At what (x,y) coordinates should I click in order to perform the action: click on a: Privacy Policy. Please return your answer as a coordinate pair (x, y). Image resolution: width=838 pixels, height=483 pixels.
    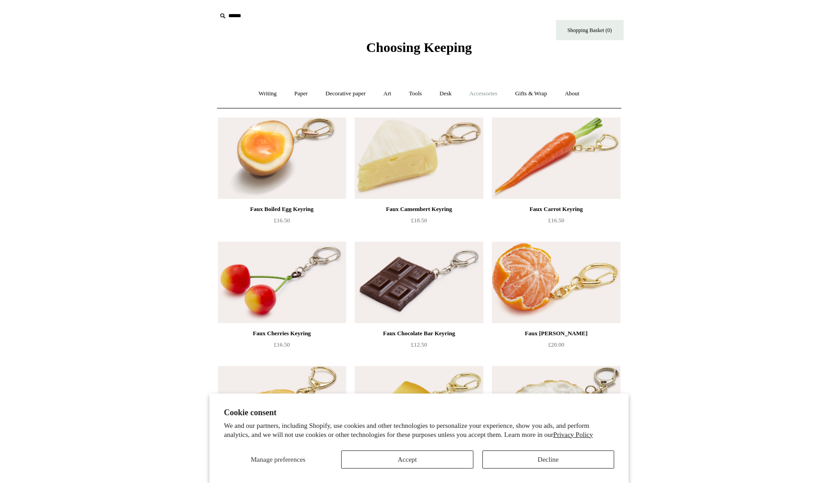
    Looking at the image, I should click on (573, 434).